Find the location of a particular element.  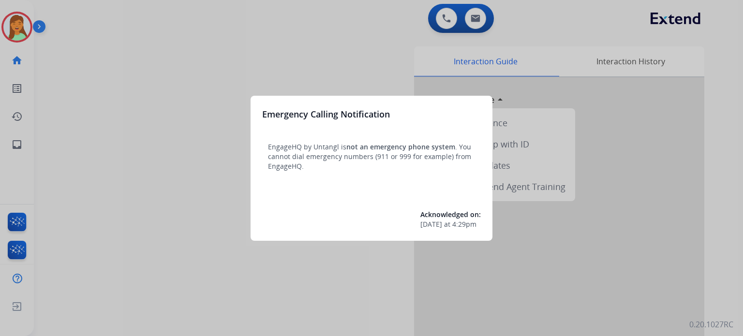

p: 0.20.1027RC is located at coordinates (711, 324).